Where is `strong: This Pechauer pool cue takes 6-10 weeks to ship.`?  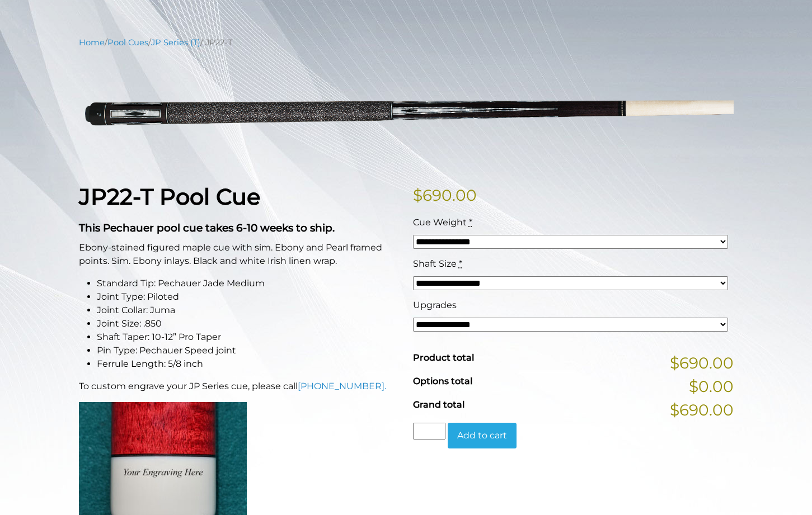 strong: This Pechauer pool cue takes 6-10 weeks to ship. is located at coordinates (207, 228).